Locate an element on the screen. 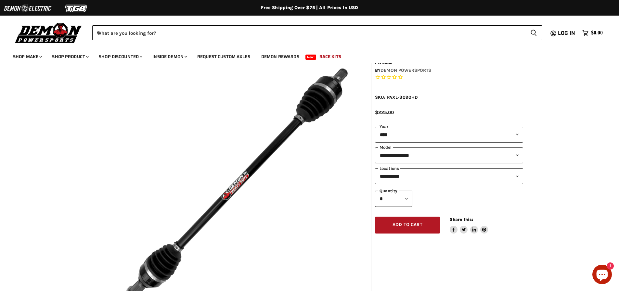  a: Inside Demon is located at coordinates (169, 57).